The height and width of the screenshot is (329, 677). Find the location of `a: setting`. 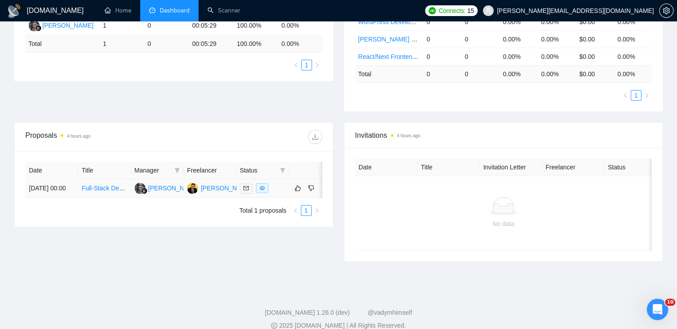

a: setting is located at coordinates (666, 11).